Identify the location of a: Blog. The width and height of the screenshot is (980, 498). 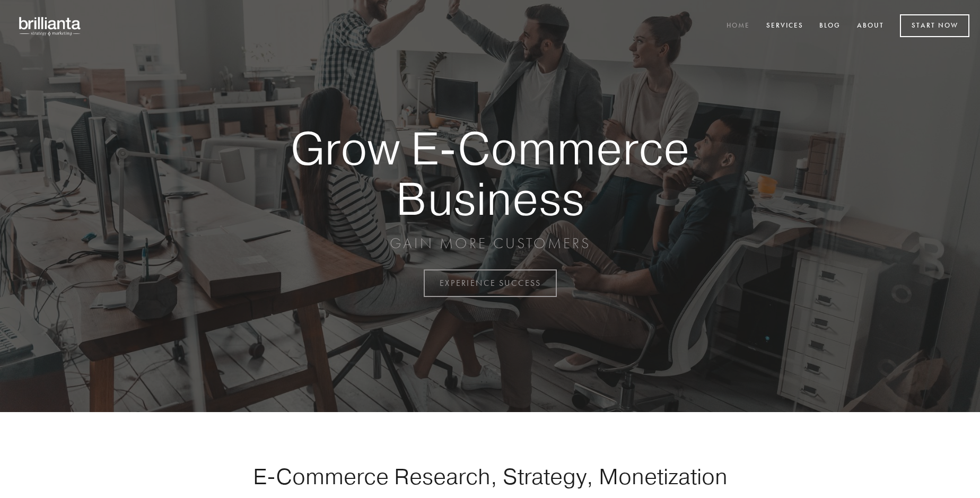
(830, 26).